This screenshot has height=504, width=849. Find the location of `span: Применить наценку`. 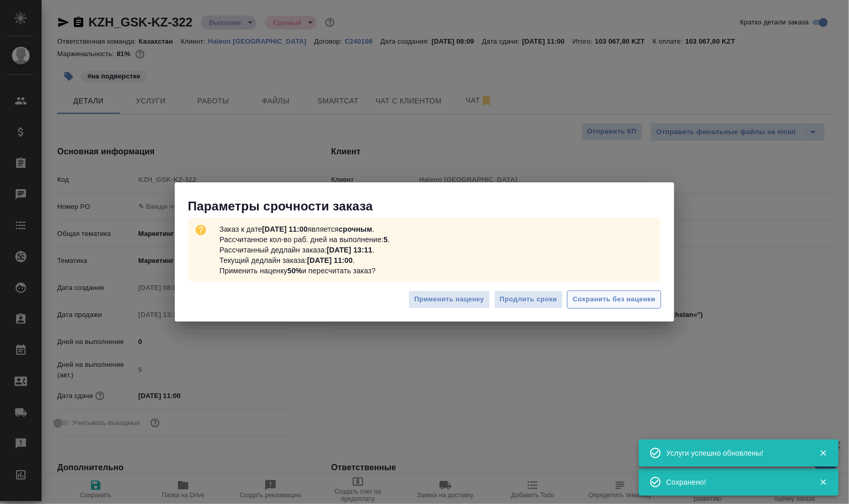

span: Применить наценку is located at coordinates (449, 299).